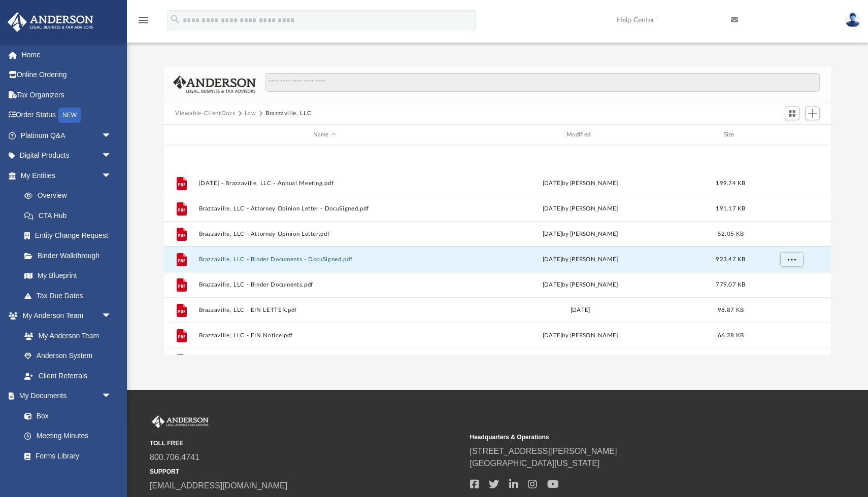 This screenshot has height=497, width=868. I want to click on a: Home, so click(67, 54).